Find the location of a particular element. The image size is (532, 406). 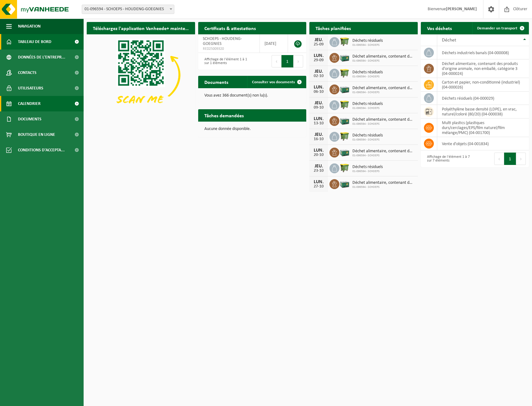

img: Download de VHEPlus App is located at coordinates (141, 75).